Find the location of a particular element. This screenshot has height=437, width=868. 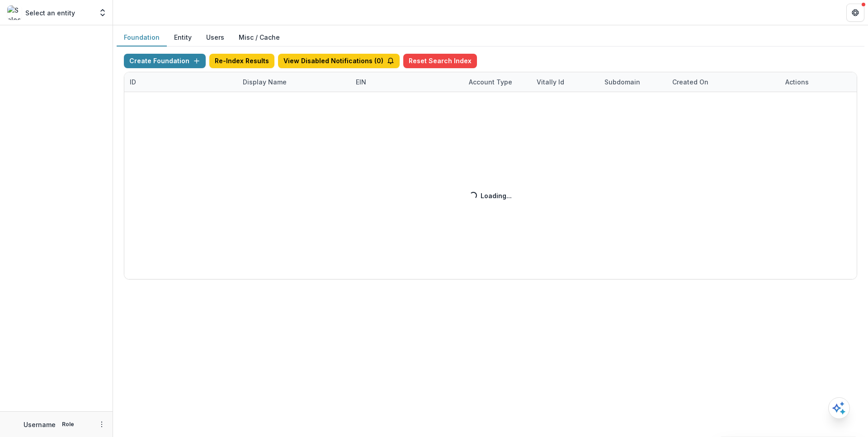

p: Role is located at coordinates (68, 425).